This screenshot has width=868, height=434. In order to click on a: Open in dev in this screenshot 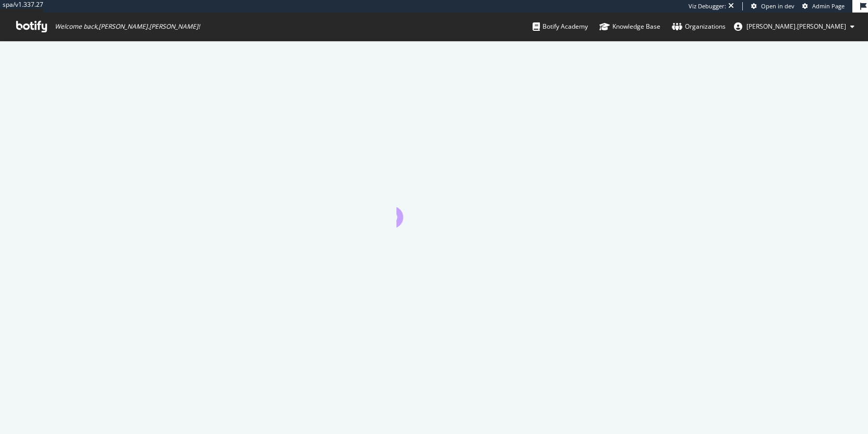, I will do `click(772, 7)`.